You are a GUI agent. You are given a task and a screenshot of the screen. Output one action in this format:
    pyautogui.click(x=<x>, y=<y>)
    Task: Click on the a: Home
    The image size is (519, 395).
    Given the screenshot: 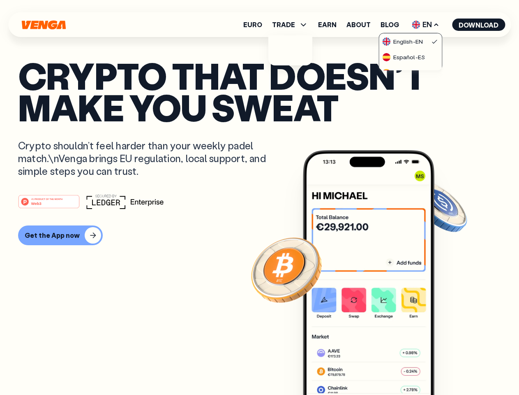 What is the action you would take?
    pyautogui.click(x=44, y=25)
    